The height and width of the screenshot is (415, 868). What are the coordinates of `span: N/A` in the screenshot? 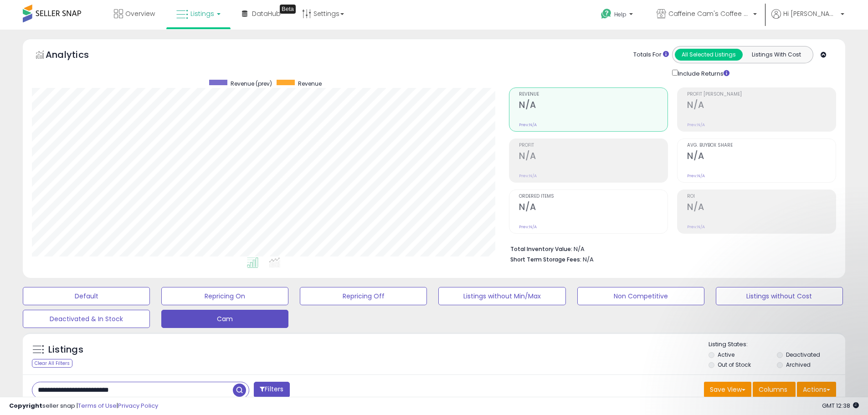 It's located at (589, 259).